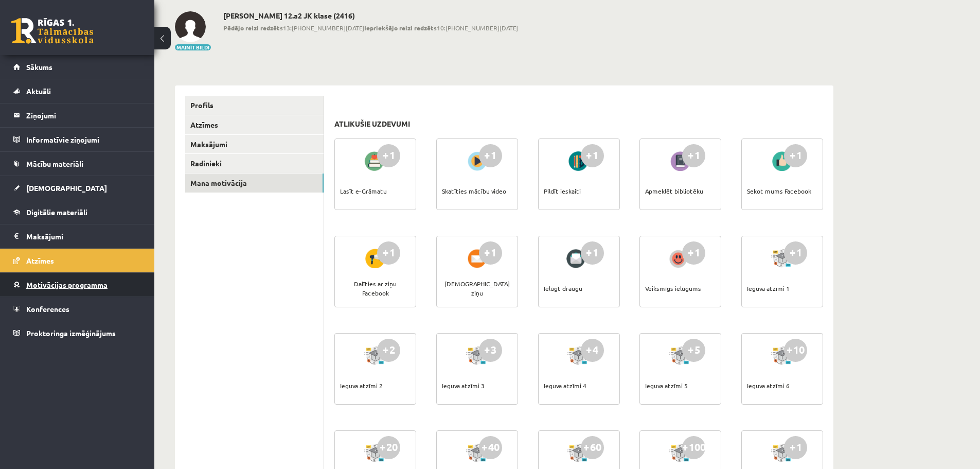  I want to click on legend: Informatīvie ziņojumi, so click(84, 139).